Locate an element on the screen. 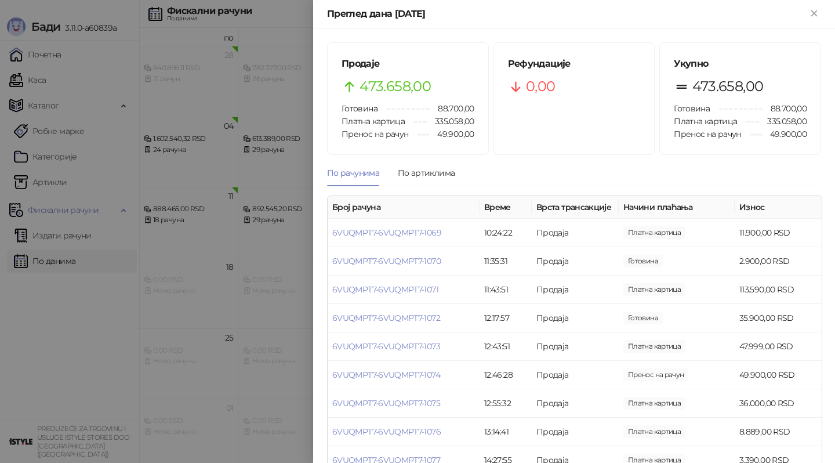 This screenshot has height=463, width=835. td: 36.000,00 RSD is located at coordinates (778, 403).